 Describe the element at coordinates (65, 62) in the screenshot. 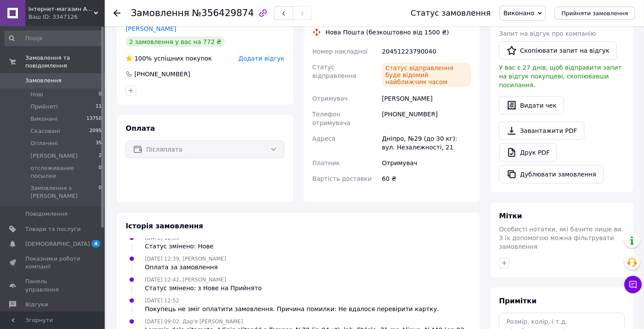

I see `span: Замовлення та повідомлення` at that location.